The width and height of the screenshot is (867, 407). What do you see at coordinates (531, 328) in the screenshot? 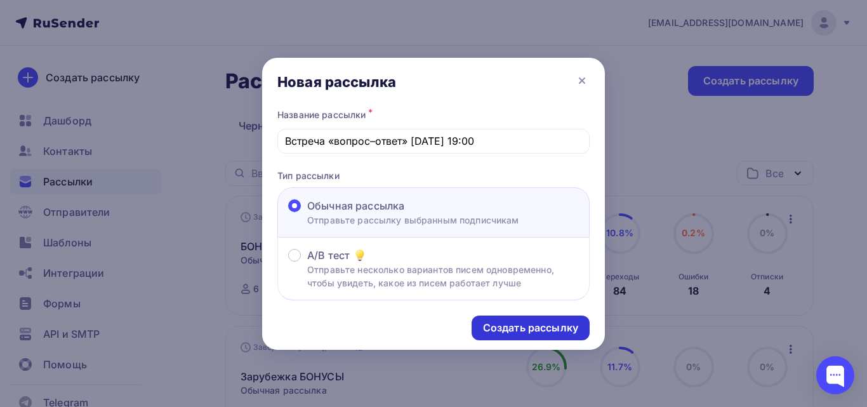
I see `div: Создать рассылку` at bounding box center [531, 328].